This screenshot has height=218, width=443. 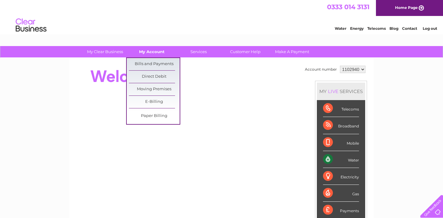 I want to click on div: MY SERVICES, so click(x=341, y=91).